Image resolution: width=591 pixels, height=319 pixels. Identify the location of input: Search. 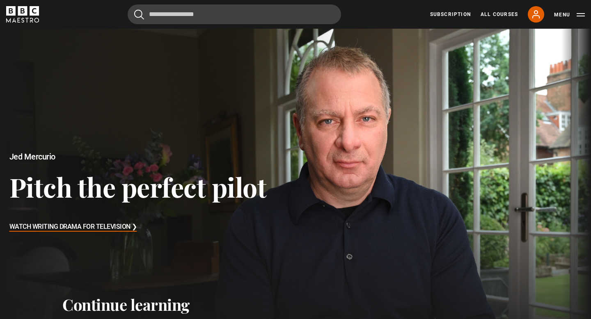
(234, 14).